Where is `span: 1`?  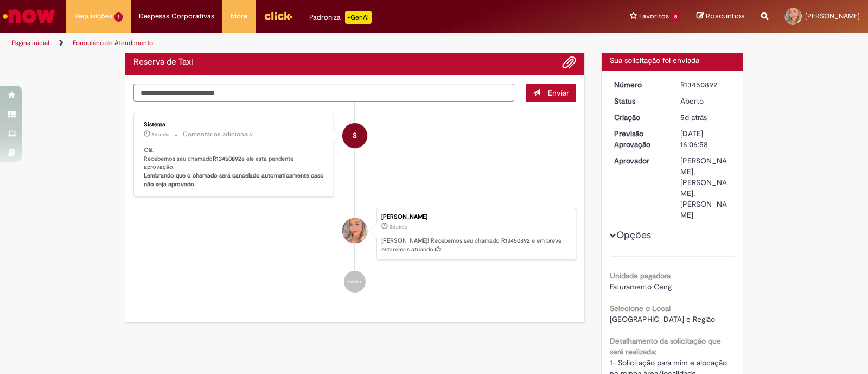
span: 1 is located at coordinates (118, 17).